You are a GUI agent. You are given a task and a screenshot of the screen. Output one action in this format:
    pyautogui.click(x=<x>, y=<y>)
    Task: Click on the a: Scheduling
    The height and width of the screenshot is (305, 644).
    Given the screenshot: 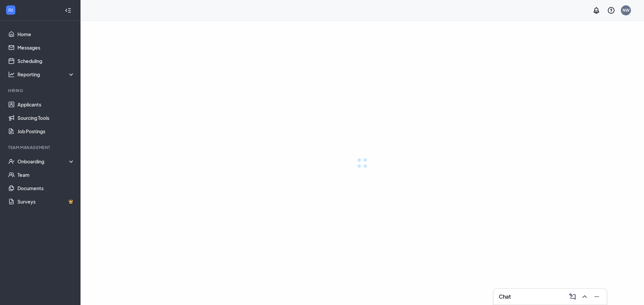 What is the action you would take?
    pyautogui.click(x=46, y=61)
    